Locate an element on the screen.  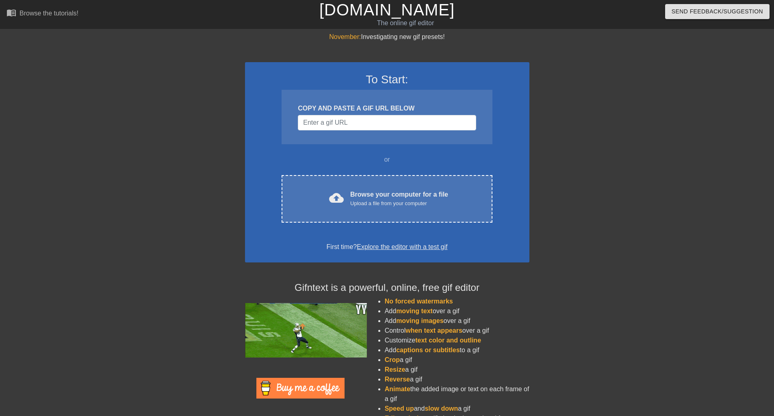
a: Explore the editor with a test gif is located at coordinates (402, 247).